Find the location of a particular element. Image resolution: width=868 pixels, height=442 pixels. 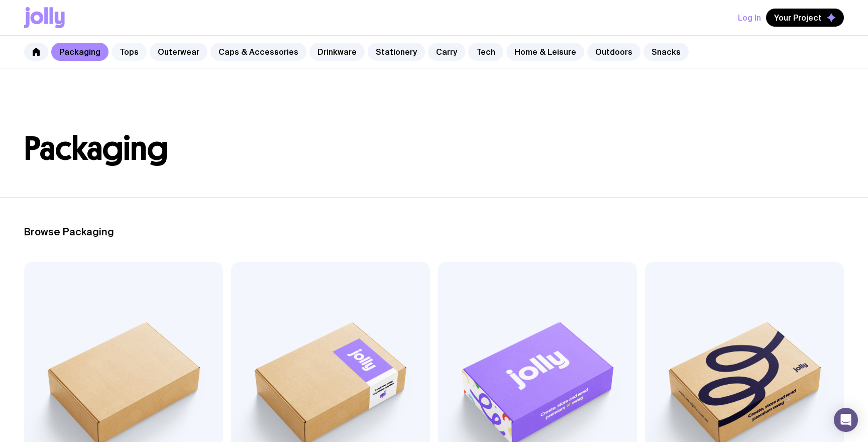

a: Caps & Accessories is located at coordinates (258, 52).